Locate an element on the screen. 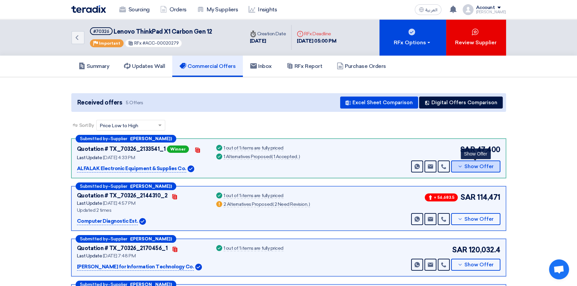 Image resolution: width=577 pixels, height=286 pixels. a: Orders is located at coordinates (173, 10).